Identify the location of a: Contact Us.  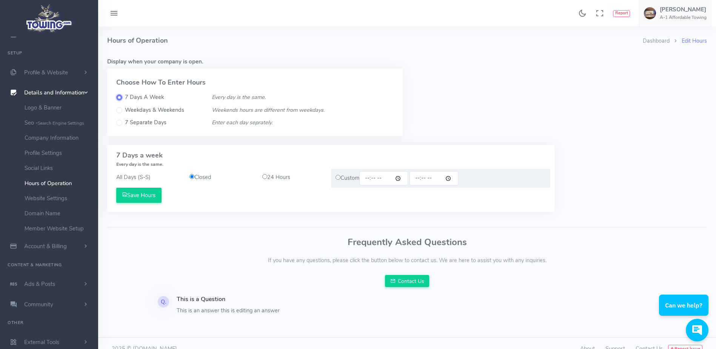
(407, 281).